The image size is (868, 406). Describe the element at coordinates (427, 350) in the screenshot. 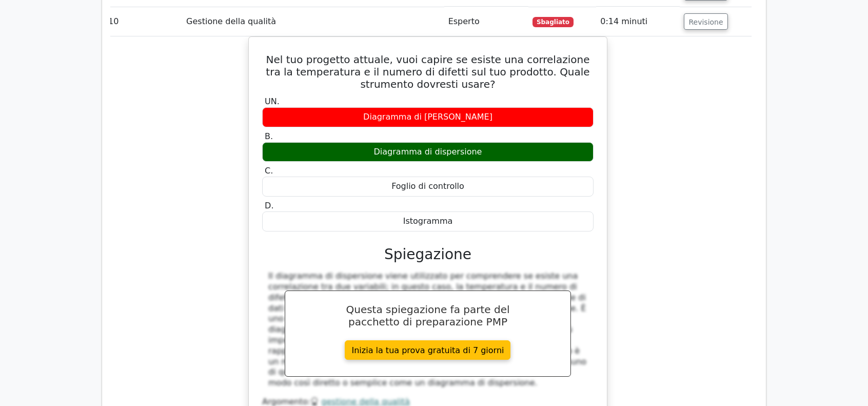

I see `a: Inizia la tua prova gratuita di 7 giorni` at that location.